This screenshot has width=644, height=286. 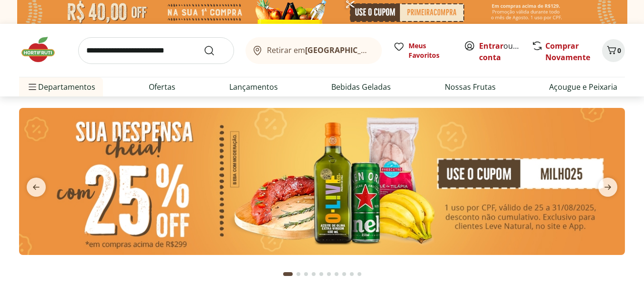 What do you see at coordinates (329, 274) in the screenshot?
I see `button: Go to page 6 from fs-carousel` at bounding box center [329, 274].